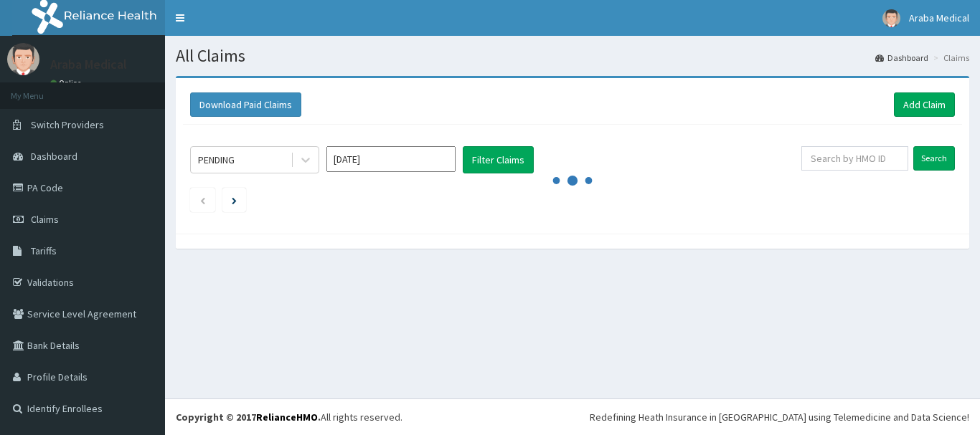 This screenshot has height=435, width=980. What do you see at coordinates (54, 157) in the screenshot?
I see `span: Dashboard` at bounding box center [54, 157].